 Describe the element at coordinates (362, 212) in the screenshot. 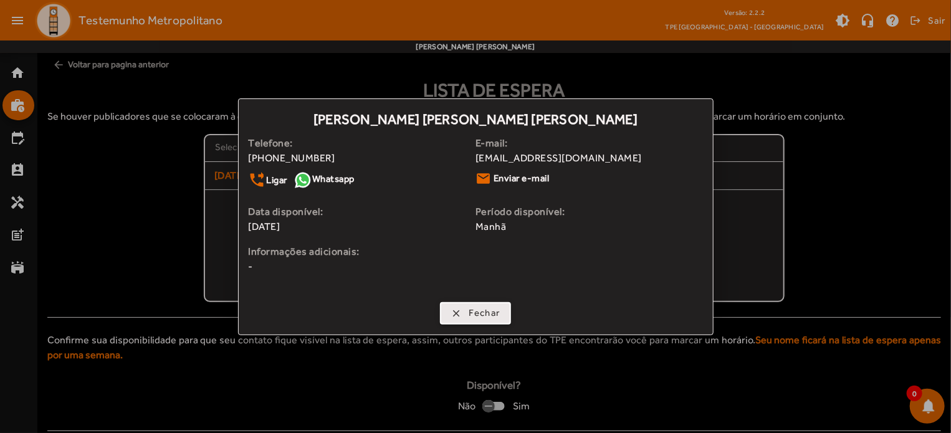

I see `strong: Data disponível:` at that location.